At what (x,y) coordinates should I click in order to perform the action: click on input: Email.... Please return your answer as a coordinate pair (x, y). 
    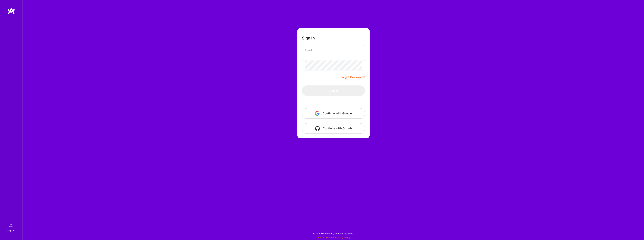
    Looking at the image, I should click on (334, 50).